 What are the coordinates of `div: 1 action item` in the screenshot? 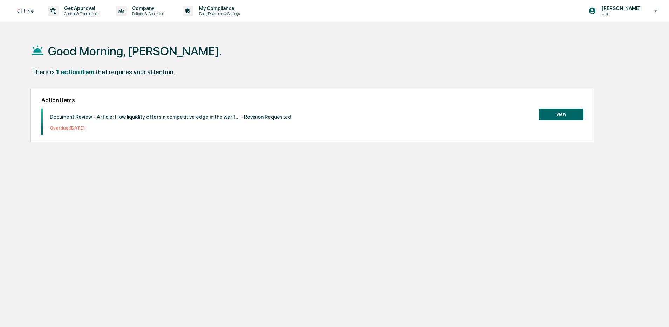 It's located at (75, 72).